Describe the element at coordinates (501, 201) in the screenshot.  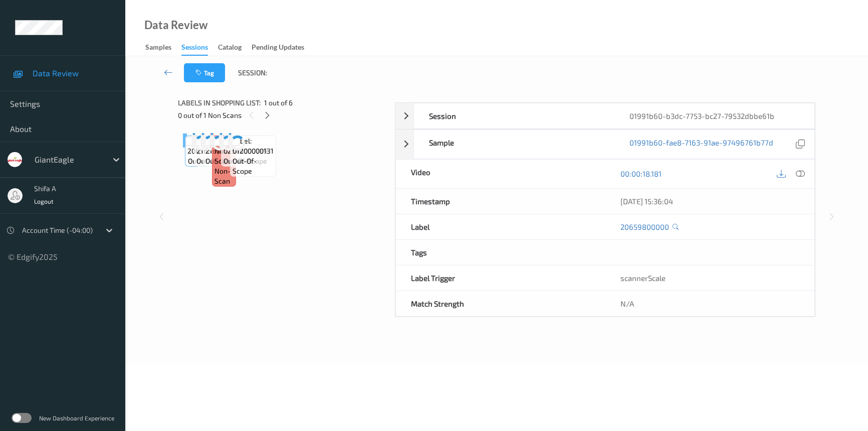
I see `div: Timestamp` at that location.